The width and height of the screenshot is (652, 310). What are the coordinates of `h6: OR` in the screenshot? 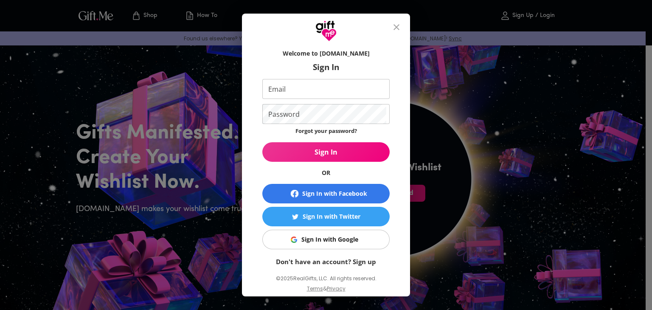 It's located at (326, 173).